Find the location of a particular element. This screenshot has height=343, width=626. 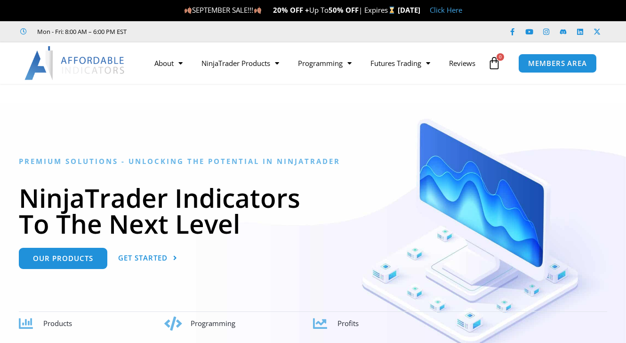

a: Reviews is located at coordinates (462, 63).